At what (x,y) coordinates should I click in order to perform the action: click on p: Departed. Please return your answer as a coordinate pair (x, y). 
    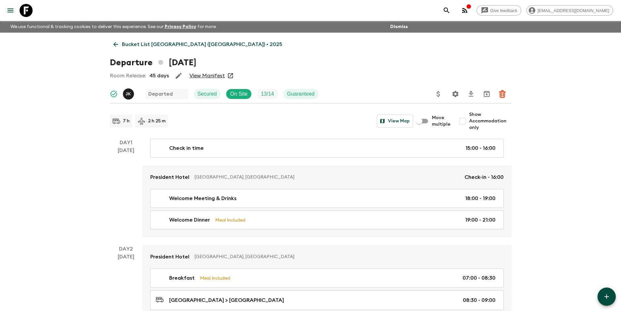
    Looking at the image, I should click on (160, 94).